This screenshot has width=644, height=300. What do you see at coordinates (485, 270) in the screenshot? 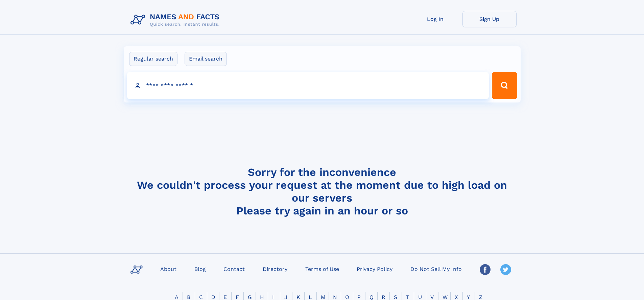
I see `img: Facebook` at bounding box center [485, 270].